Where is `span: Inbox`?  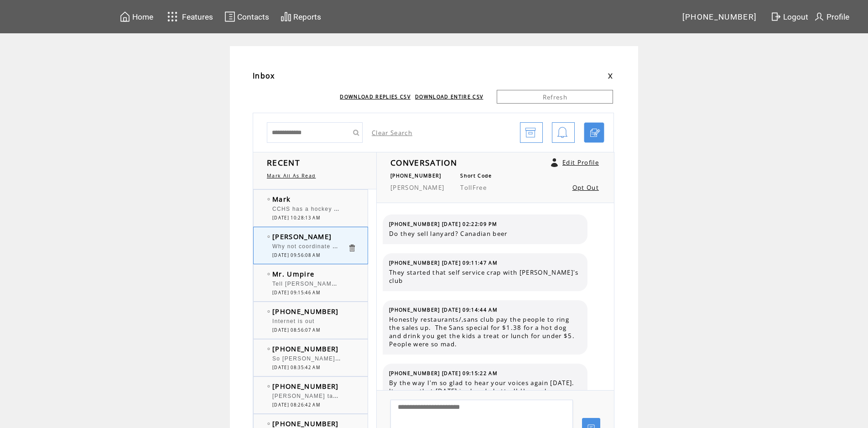
span: Inbox is located at coordinates (264, 76).